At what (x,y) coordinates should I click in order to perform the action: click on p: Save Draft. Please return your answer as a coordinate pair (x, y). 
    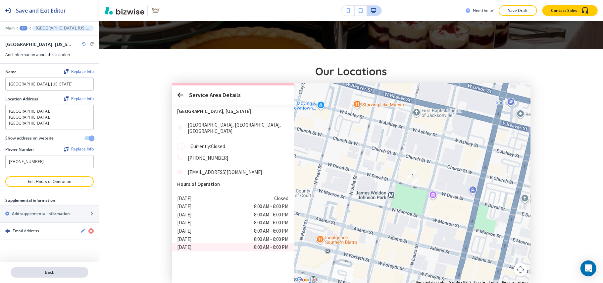
    Looking at the image, I should click on (518, 11).